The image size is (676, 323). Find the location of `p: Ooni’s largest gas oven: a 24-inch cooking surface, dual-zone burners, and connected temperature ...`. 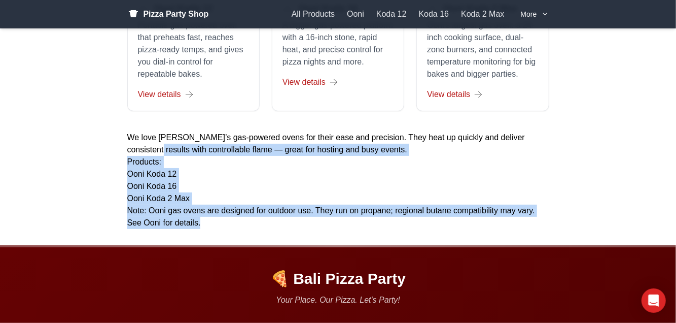

p: Ooni’s largest gas oven: a 24-inch cooking surface, dual-zone burners, and connected temperature ... is located at coordinates (483, 50).